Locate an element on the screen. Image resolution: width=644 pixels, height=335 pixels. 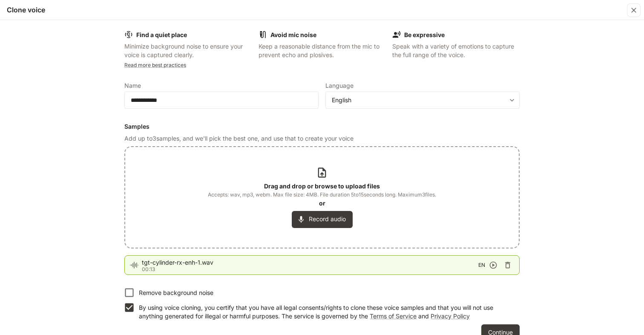
h5: Clone voice is located at coordinates (26, 10).